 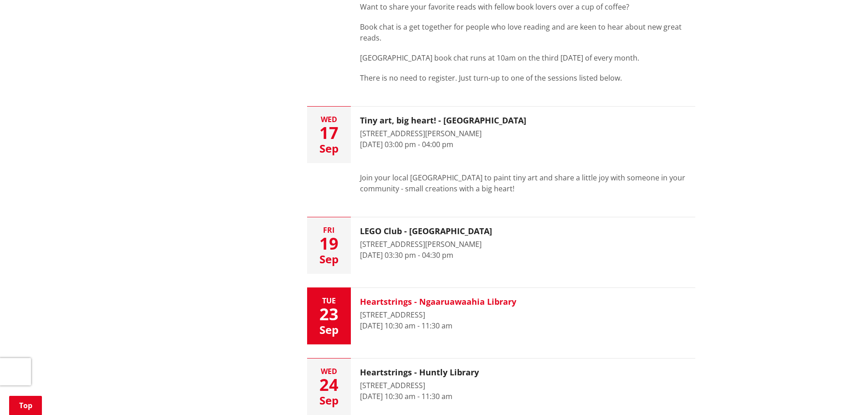 What do you see at coordinates (419, 373) in the screenshot?
I see `h3: Heartstrings - Huntly Library` at bounding box center [419, 373].